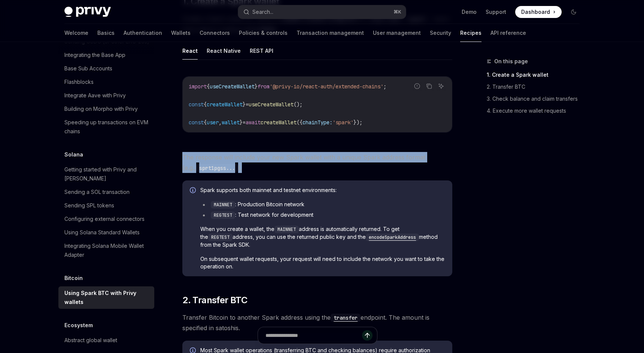 Image resolution: width=644 pixels, height=353 pixels. I want to click on a: 1. Create a Spark wallet, so click(536, 75).